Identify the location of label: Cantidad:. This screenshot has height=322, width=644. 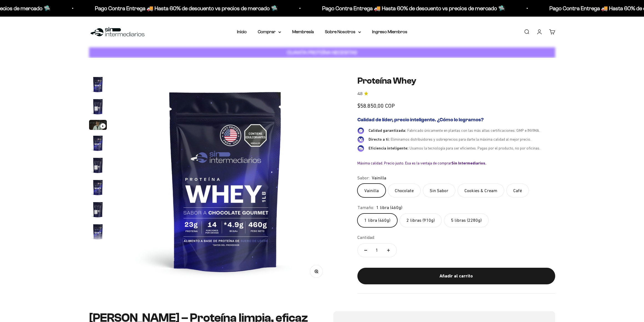
(366, 238).